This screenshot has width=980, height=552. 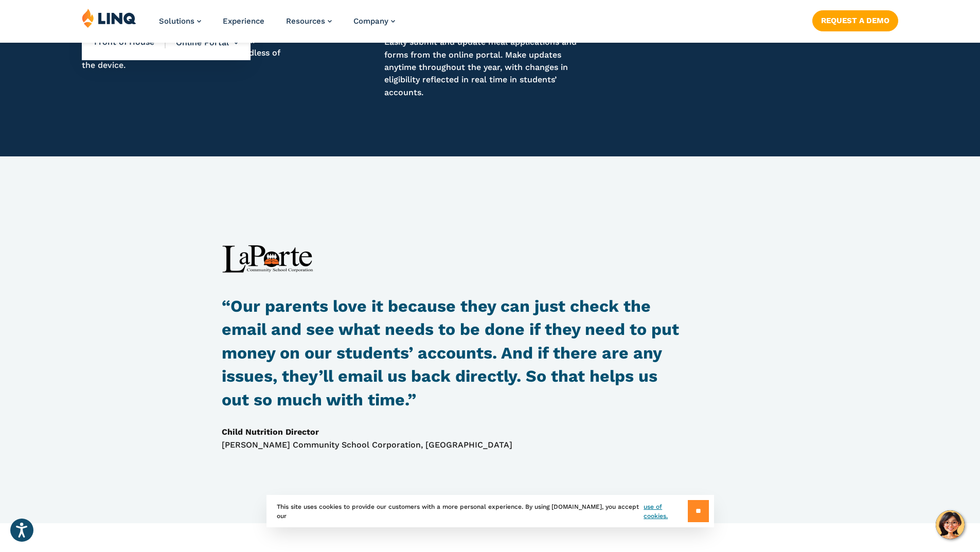 What do you see at coordinates (855, 20) in the screenshot?
I see `a: Request a Demo` at bounding box center [855, 20].